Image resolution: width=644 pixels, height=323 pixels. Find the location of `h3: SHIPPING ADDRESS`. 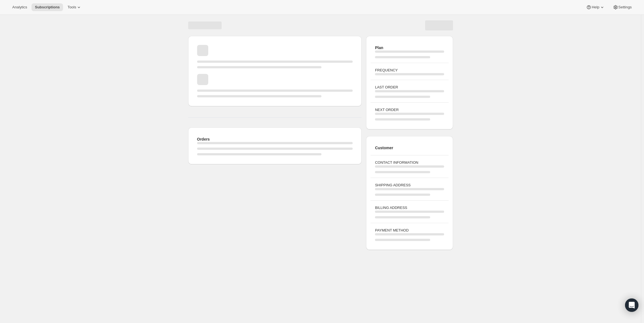

h3: SHIPPING ADDRESS is located at coordinates (409, 185).